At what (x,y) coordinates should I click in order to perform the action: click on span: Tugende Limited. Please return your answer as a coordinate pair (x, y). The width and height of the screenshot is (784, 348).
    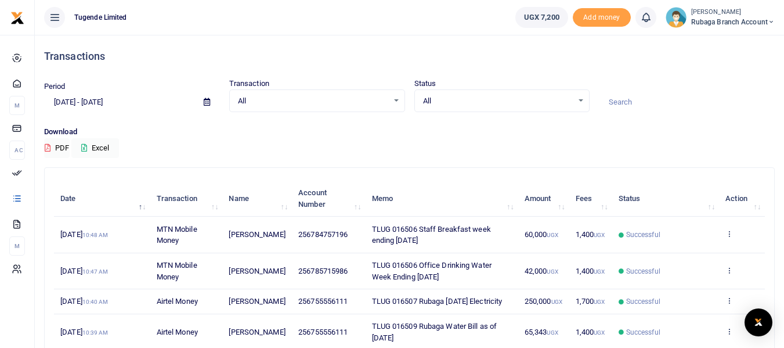
    Looking at the image, I should click on (100, 17).